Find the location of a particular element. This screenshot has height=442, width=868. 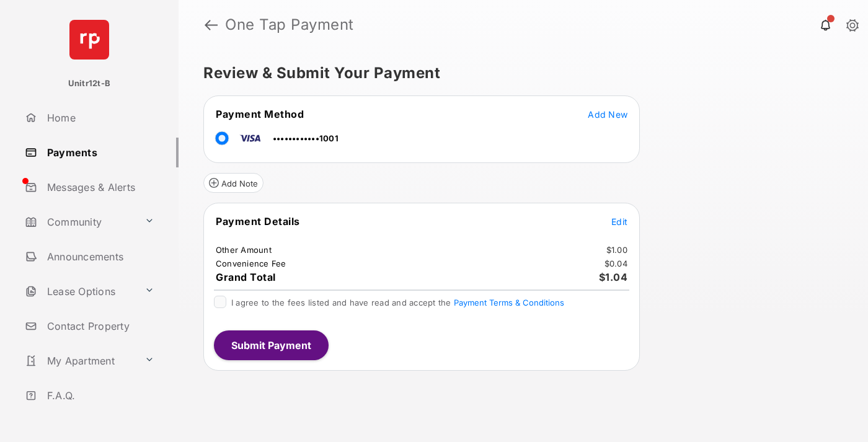

a: Payments is located at coordinates (99, 152).